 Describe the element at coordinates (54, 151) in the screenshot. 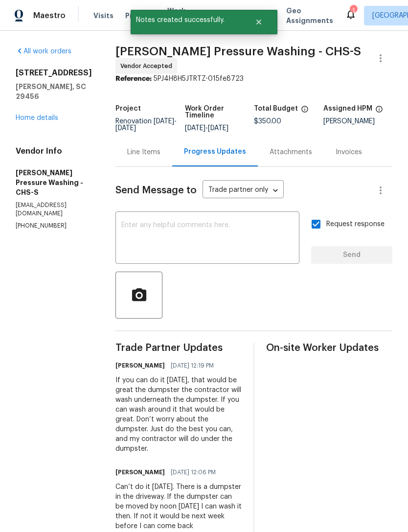

I see `h4: Vendor Info` at that location.